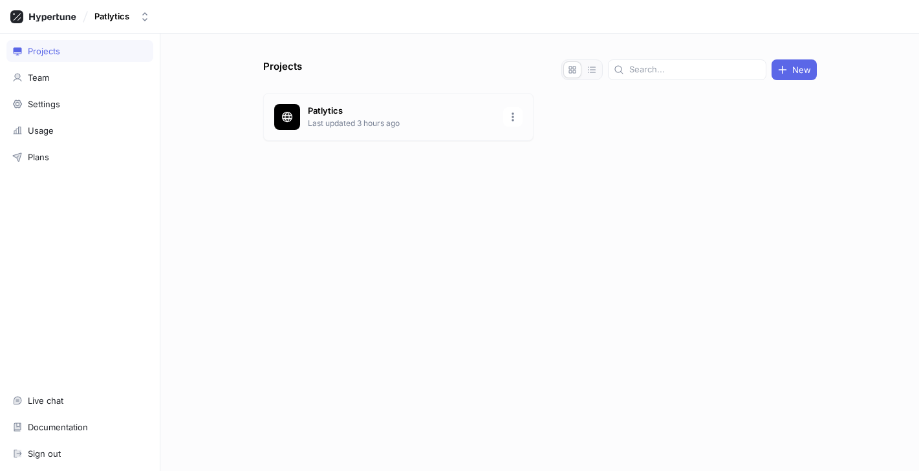 This screenshot has width=919, height=471. What do you see at coordinates (58, 428) in the screenshot?
I see `div: Documentation` at bounding box center [58, 428].